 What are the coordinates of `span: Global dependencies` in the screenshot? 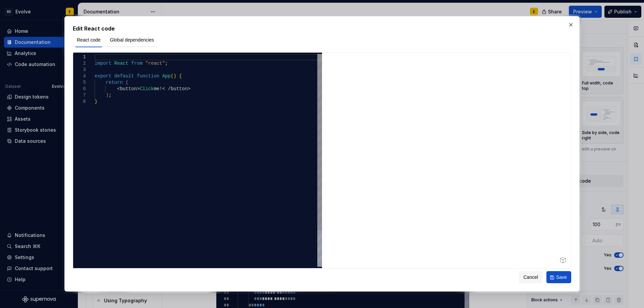 It's located at (132, 40).